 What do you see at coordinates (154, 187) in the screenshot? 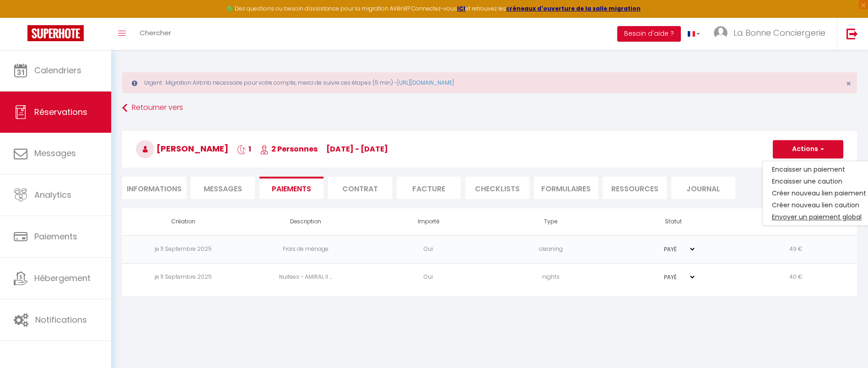
I see `li: Informations` at bounding box center [154, 187].